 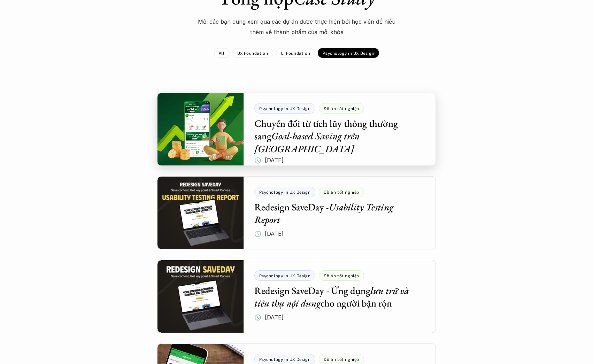 I want to click on p: All, so click(x=222, y=53).